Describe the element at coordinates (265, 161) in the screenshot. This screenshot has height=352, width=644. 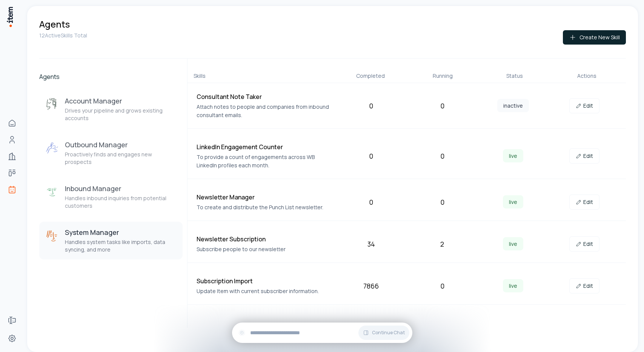
I see `p: To provide a count of engagements across WB LinkedIn profiles each month.` at that location.